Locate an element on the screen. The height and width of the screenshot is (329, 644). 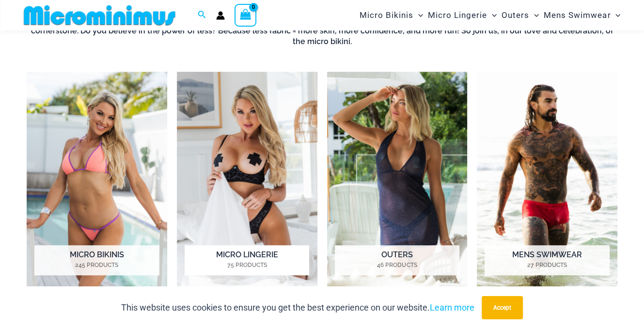
a: Micro LingerieMenu ToggleMenu Toggle is located at coordinates (462, 15).